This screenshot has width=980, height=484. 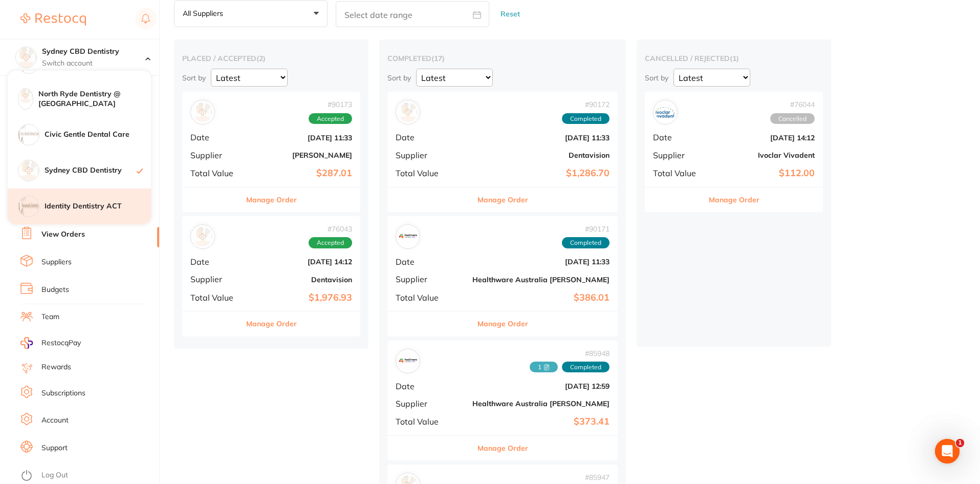 I want to click on span: Received, so click(x=544, y=367).